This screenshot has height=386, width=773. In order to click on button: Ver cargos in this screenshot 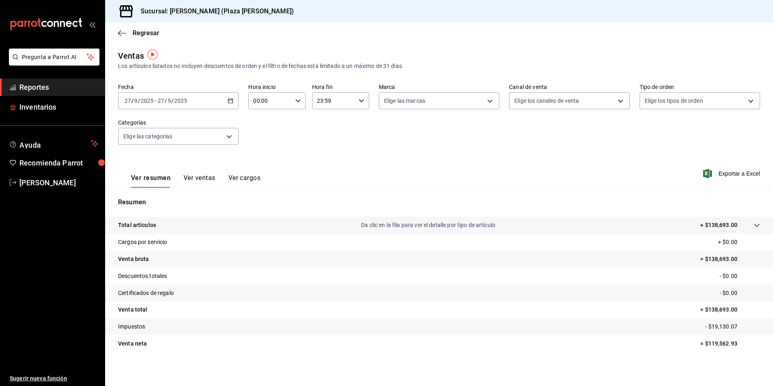, I will do `click(245, 181)`.